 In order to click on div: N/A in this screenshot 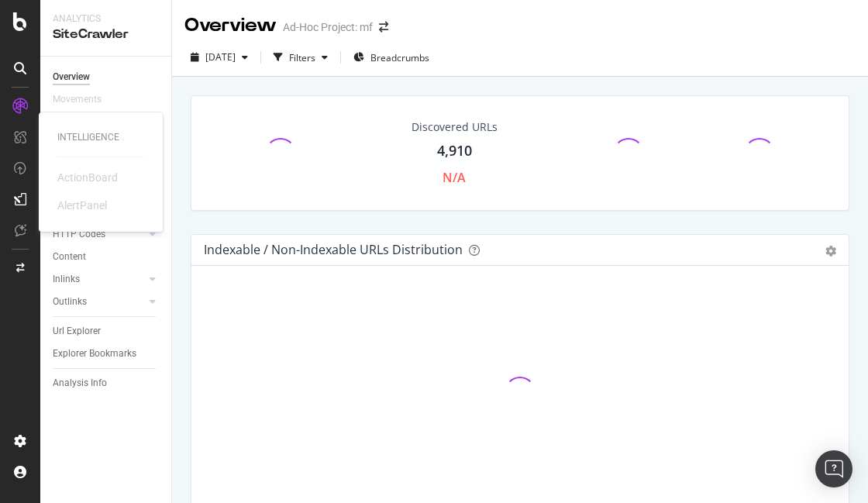, I will do `click(454, 178)`.